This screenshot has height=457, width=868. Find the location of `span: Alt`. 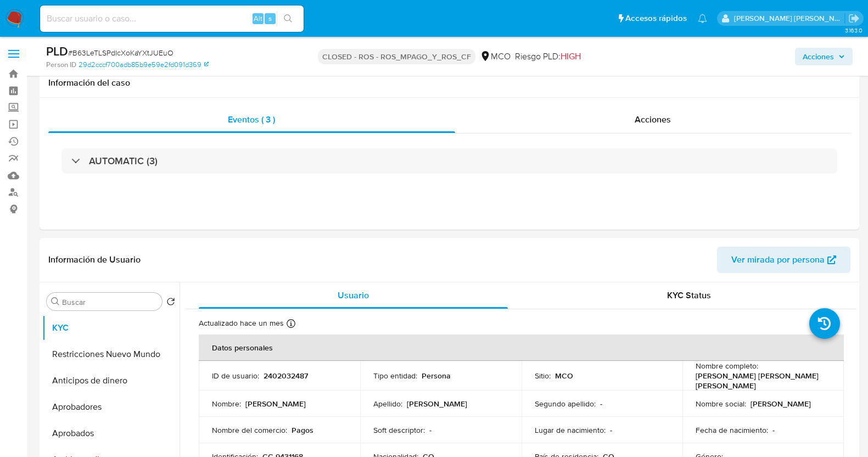

span: Alt is located at coordinates (258, 18).